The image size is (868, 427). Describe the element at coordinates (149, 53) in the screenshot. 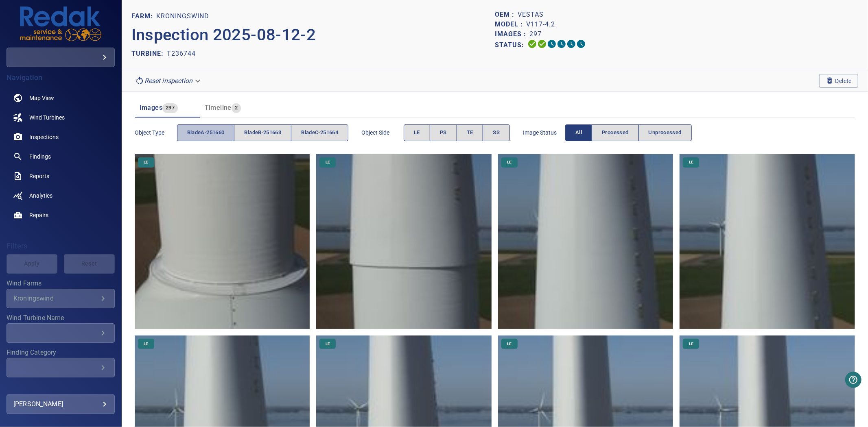

I see `p: TURBINE:` at that location.